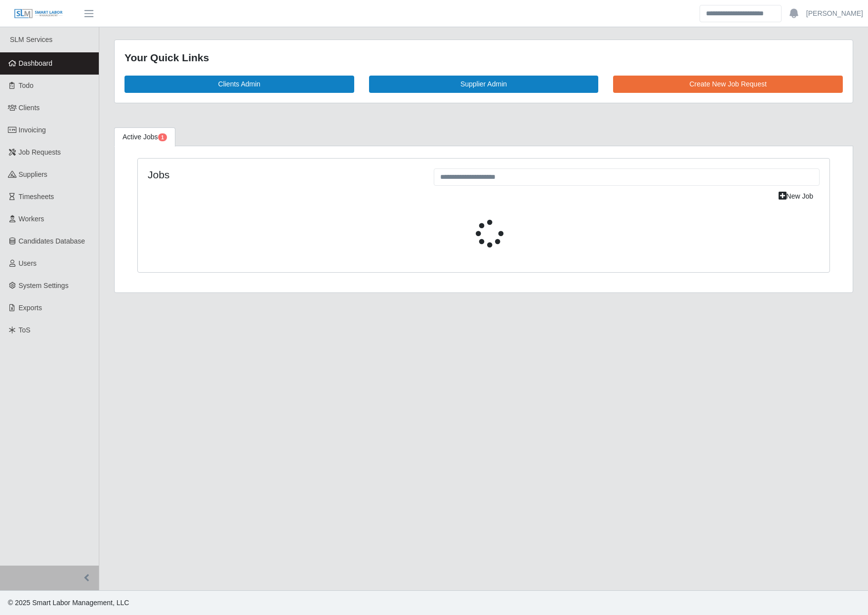  I want to click on span: Suppliers, so click(33, 174).